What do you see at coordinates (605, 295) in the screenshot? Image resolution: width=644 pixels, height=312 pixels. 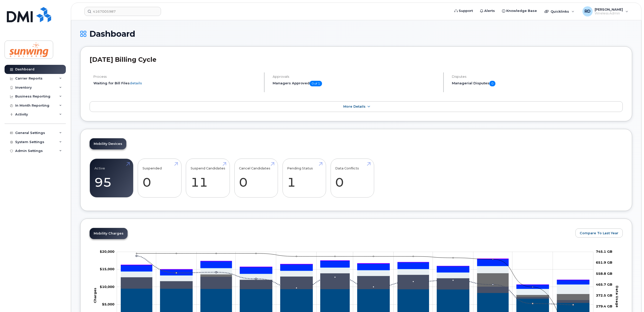 I see `tspan: 372.5 GB` at bounding box center [605, 295].